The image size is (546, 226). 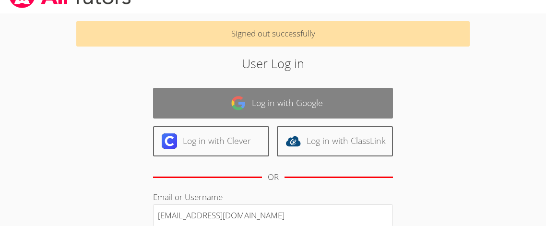 What do you see at coordinates (293, 141) in the screenshot?
I see `img: classlink-logo-d6bb404cc1216ec64c9a2012d9dc4662098be43eaf13dc465df04b49fa7ab582.svg` at bounding box center [293, 141].